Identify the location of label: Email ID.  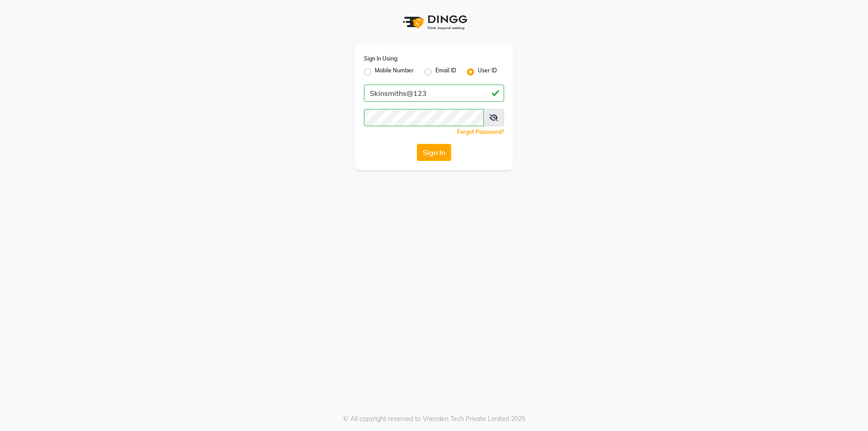
(446, 72).